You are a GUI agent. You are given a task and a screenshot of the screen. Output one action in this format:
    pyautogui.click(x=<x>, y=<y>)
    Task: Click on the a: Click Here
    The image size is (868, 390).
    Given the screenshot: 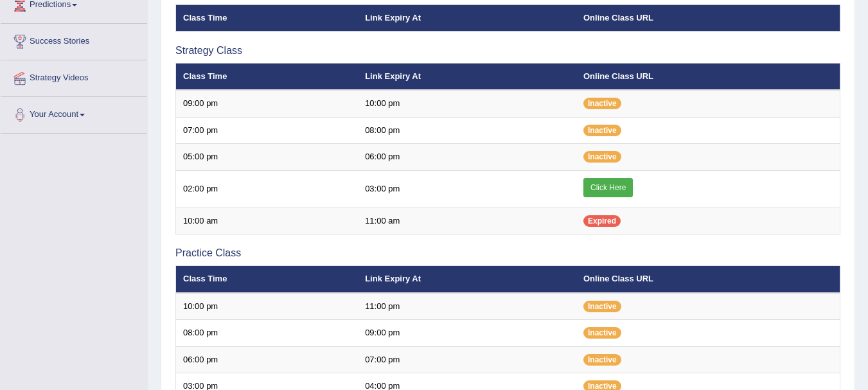 What is the action you would take?
    pyautogui.click(x=608, y=188)
    